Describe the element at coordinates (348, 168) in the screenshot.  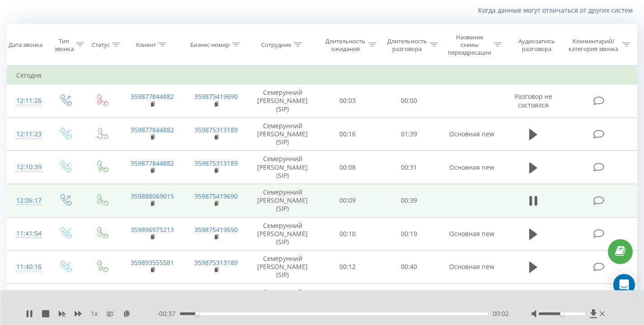
I see `td: 00:08` at that location.